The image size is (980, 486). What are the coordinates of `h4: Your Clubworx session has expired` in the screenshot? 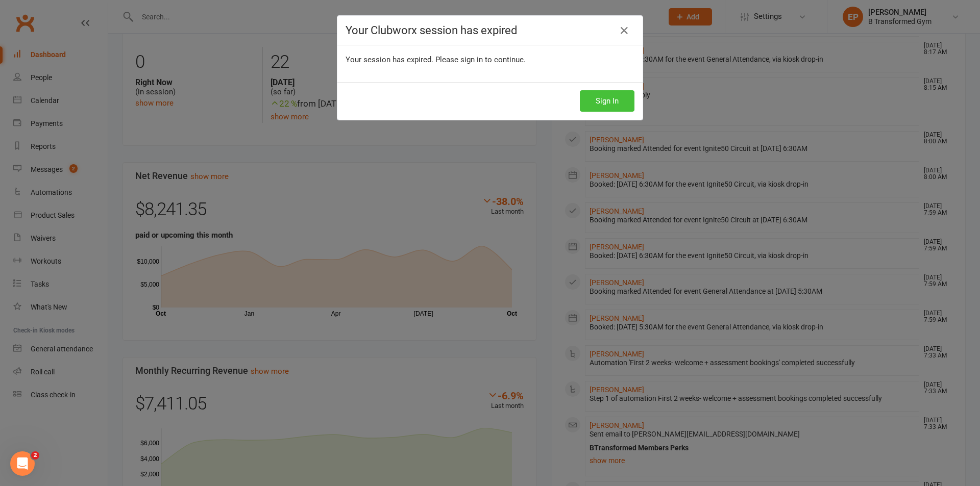 It's located at (490, 30).